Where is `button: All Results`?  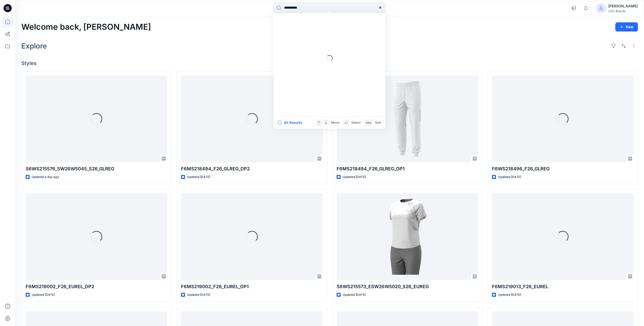 button: All Results is located at coordinates (291, 122).